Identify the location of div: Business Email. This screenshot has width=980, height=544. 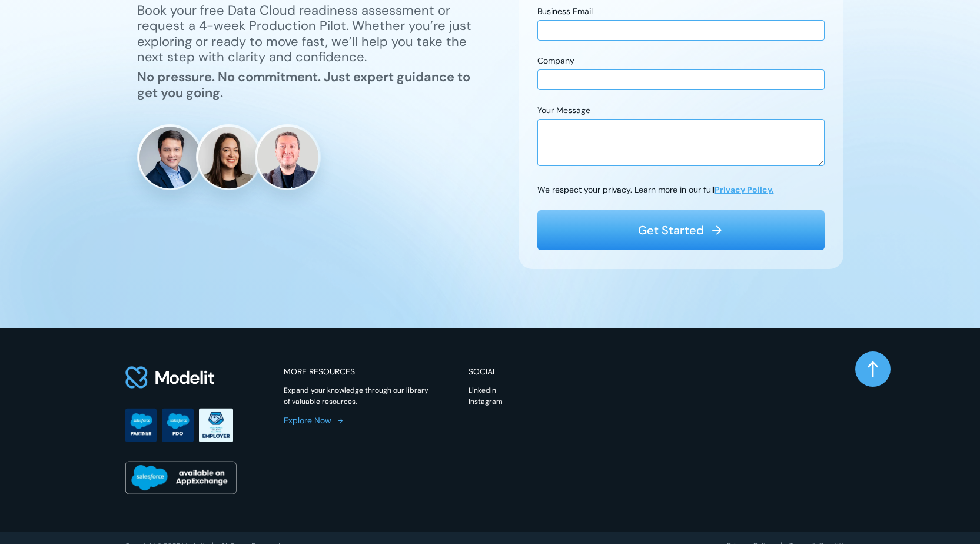
(681, 12).